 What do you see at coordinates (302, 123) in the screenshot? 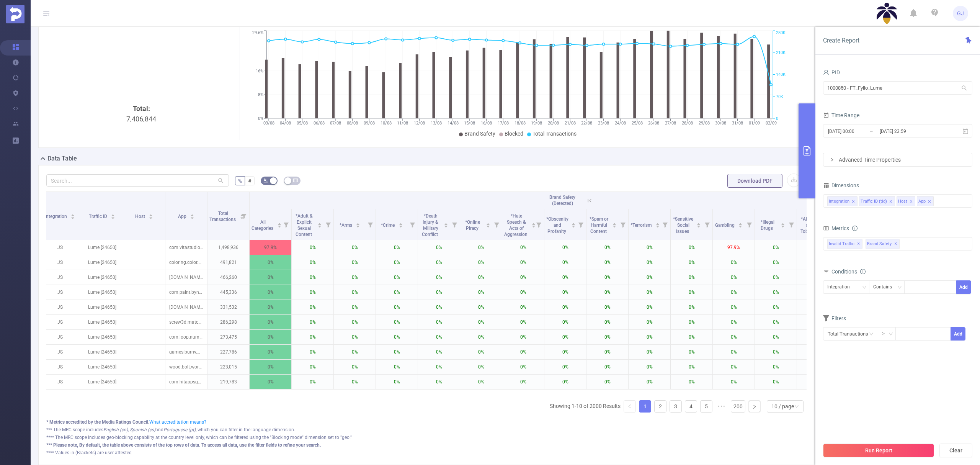
I see `tspan: 05/08` at bounding box center [302, 123].